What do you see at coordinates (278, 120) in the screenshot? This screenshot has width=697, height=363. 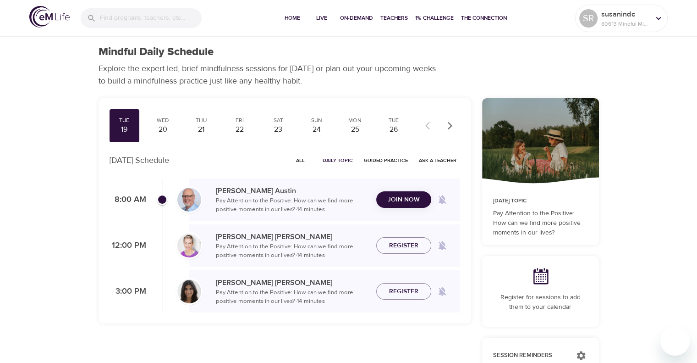 I see `div: Sat` at bounding box center [278, 120].